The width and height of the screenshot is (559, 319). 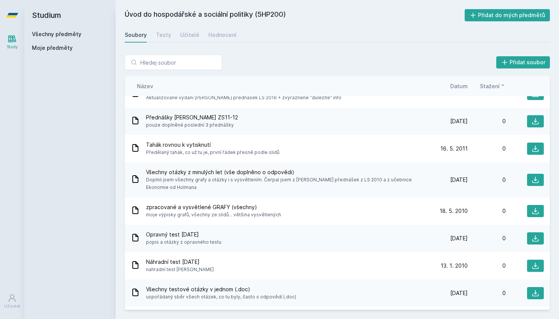 What do you see at coordinates (136, 35) in the screenshot?
I see `div: Soubory` at bounding box center [136, 35].